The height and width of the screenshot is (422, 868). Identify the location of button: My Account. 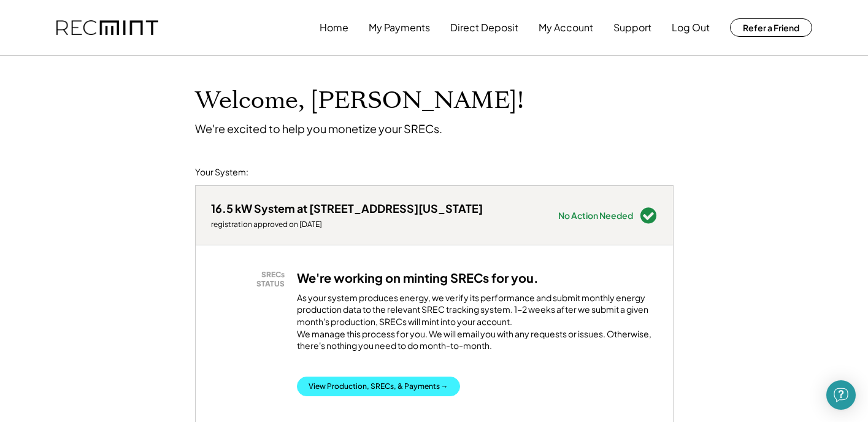
(566, 28).